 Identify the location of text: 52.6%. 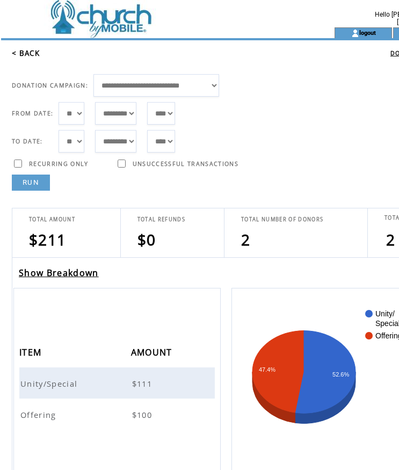
(340, 374).